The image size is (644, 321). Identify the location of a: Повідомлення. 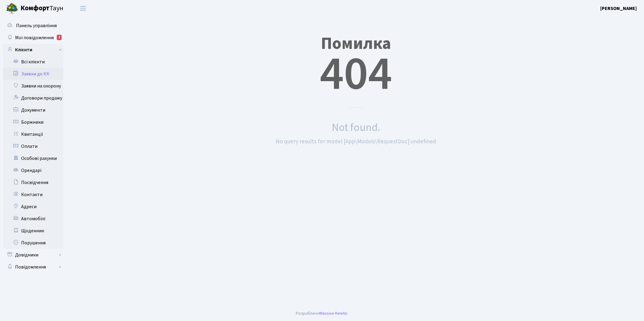
(33, 267).